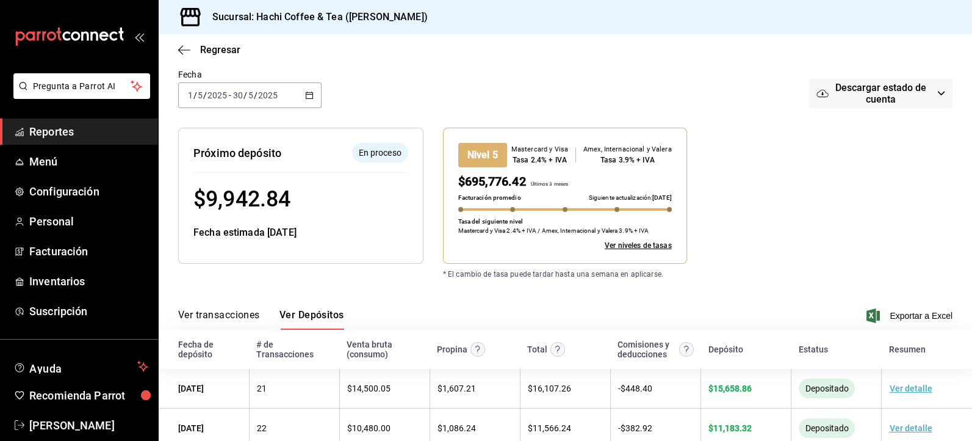 This screenshot has width=972, height=441. What do you see at coordinates (558, 349) in the screenshot?
I see `svg: Este monto equivale al total de la venta más otros abonos antes de aplicar comisión e IVA.` at bounding box center [558, 349].